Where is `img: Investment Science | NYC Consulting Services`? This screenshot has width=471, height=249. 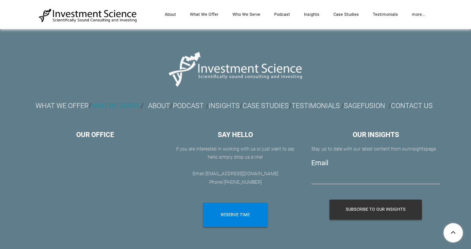 img: Investment Science | NYC Consulting Services is located at coordinates (88, 15).